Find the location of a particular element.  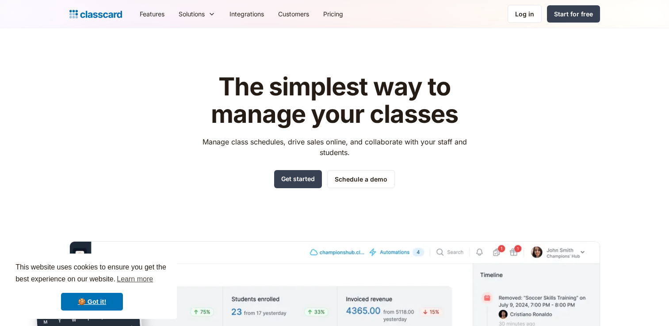

a: Get started is located at coordinates (298, 179).